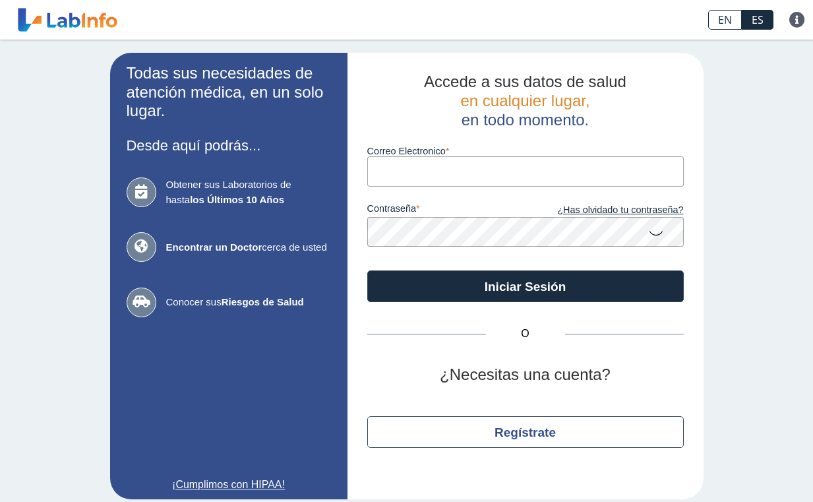 This screenshot has width=813, height=502. What do you see at coordinates (249, 302) in the screenshot?
I see `span: Conocer sus` at bounding box center [249, 302].